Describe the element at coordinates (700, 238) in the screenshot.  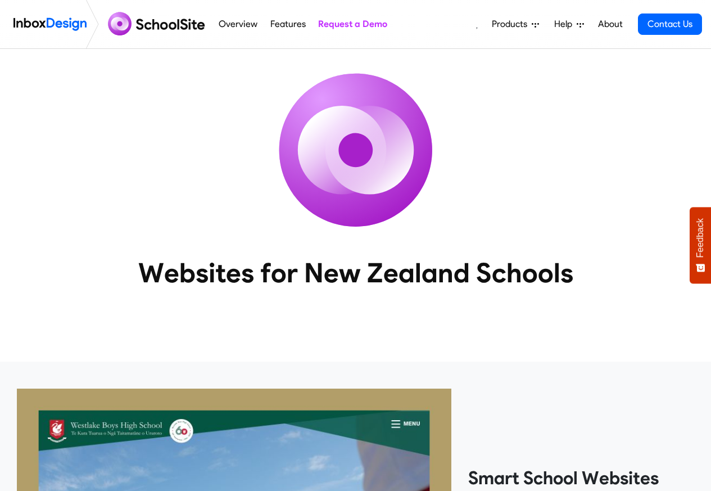
I see `span: Feedback` at that location.